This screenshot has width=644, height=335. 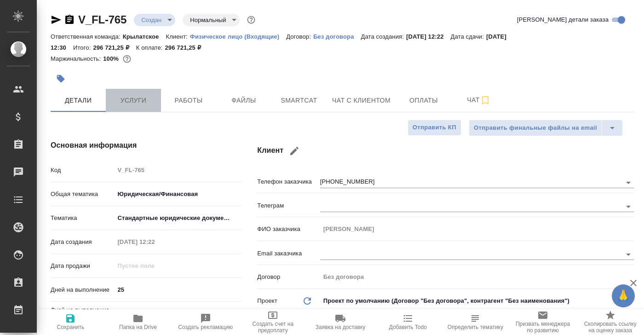 What do you see at coordinates (361, 101) in the screenshot?
I see `span: Чат с клиентом` at bounding box center [361, 101].